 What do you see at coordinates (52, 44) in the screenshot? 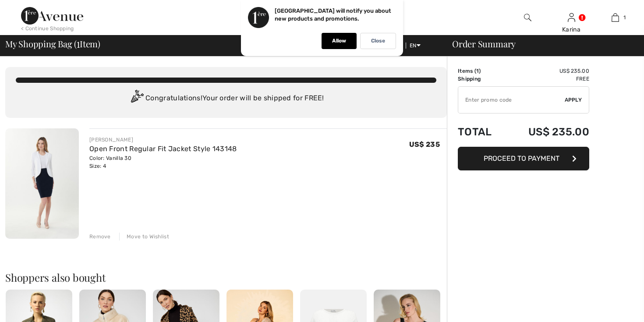
I see `span: My Shopping Bag ( Item)` at bounding box center [52, 44].